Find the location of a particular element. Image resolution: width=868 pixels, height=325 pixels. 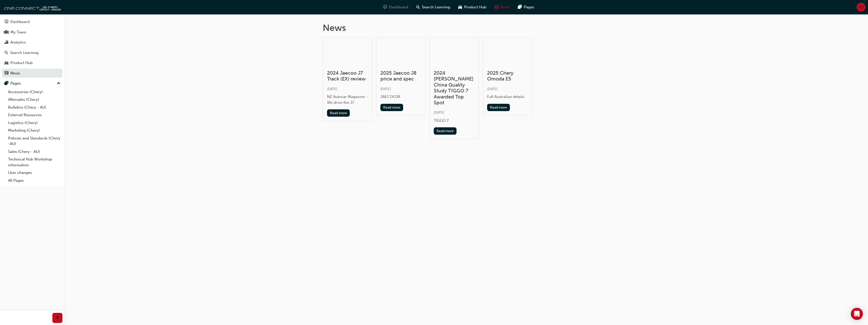

span: News is located at coordinates (505, 7).